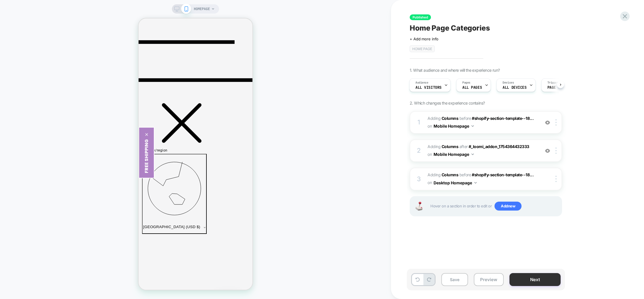  Describe the element at coordinates (557, 87) in the screenshot. I see `span: Page Load` at that location.